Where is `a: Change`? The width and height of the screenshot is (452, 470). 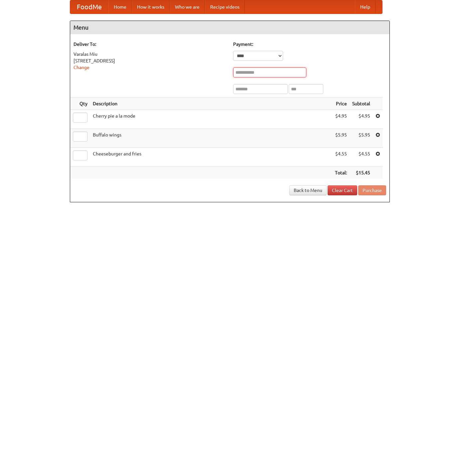
a: Change is located at coordinates (81, 67).